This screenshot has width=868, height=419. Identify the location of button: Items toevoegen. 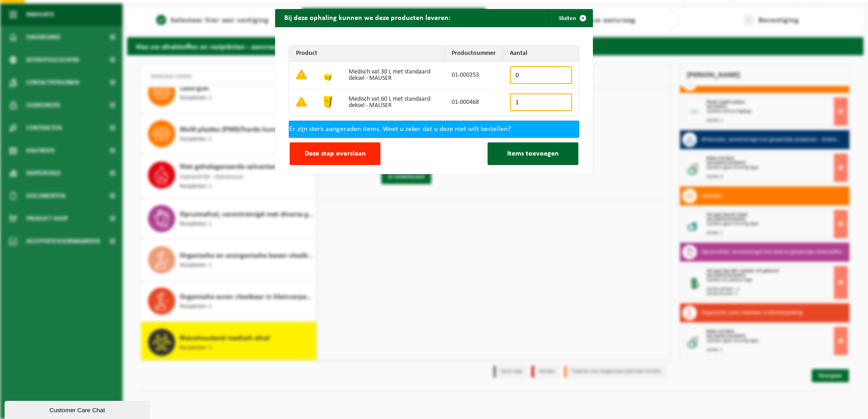
(533, 153).